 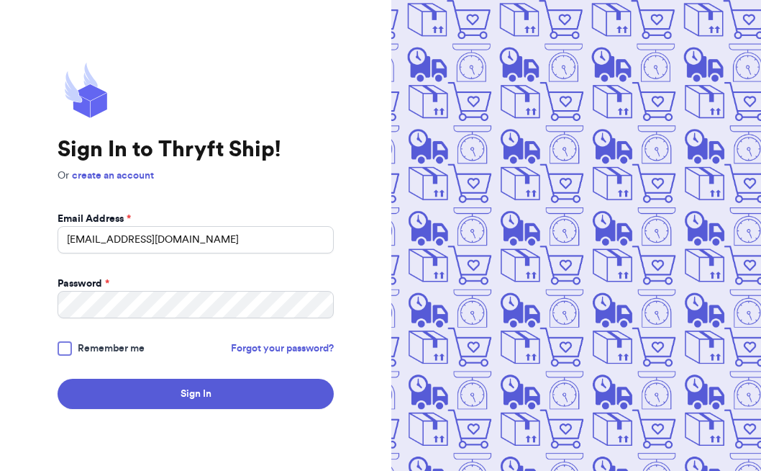 I want to click on a: Forgot your password?, so click(x=282, y=348).